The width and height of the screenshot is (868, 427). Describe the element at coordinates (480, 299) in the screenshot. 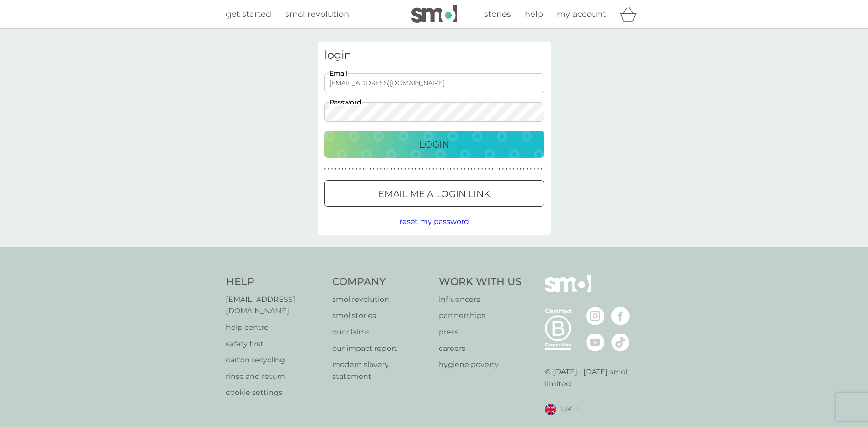

I see `a: influencers` at that location.